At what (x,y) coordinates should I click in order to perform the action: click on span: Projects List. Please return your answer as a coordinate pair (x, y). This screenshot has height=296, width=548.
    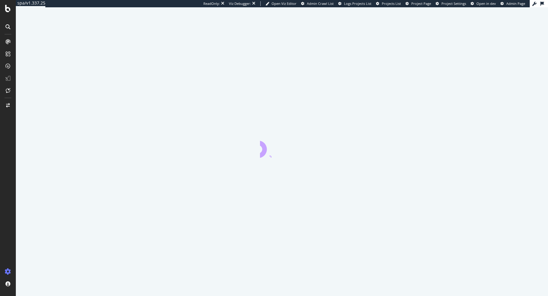
    Looking at the image, I should click on (391, 3).